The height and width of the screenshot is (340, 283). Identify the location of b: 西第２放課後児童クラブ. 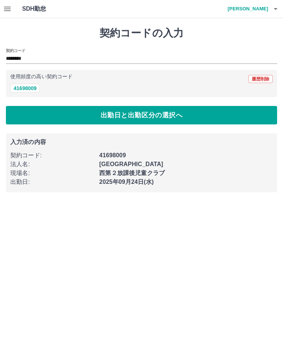
(132, 173).